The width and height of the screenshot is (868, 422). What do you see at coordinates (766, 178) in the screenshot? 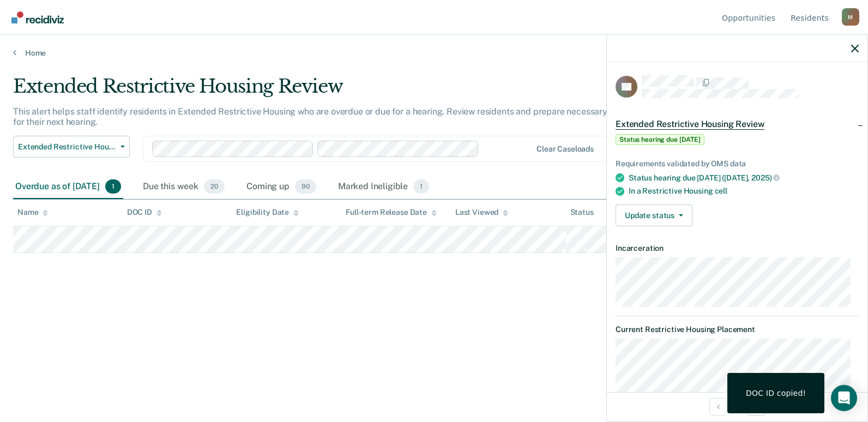
I see `span: 2025)` at bounding box center [766, 178].